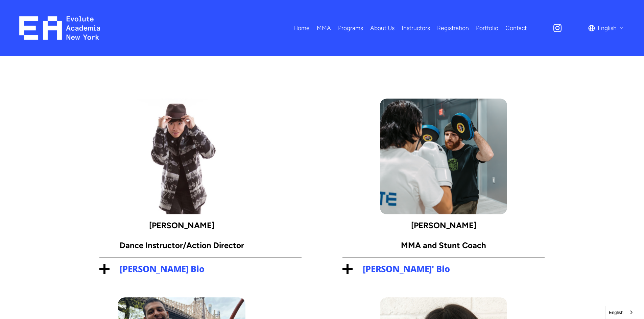 The height and width of the screenshot is (319, 644). I want to click on a: Instructors, so click(416, 28).